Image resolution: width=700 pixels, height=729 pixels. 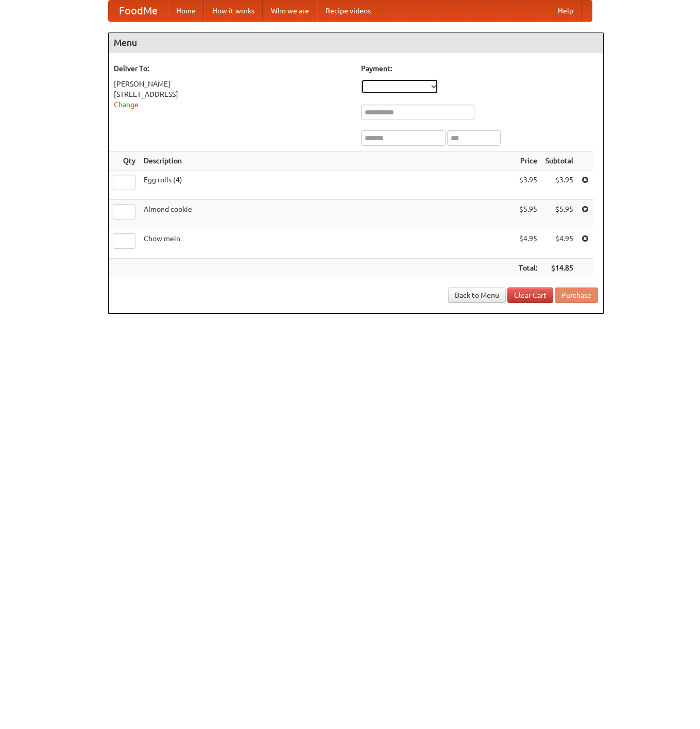 I want to click on th: Description, so click(x=327, y=161).